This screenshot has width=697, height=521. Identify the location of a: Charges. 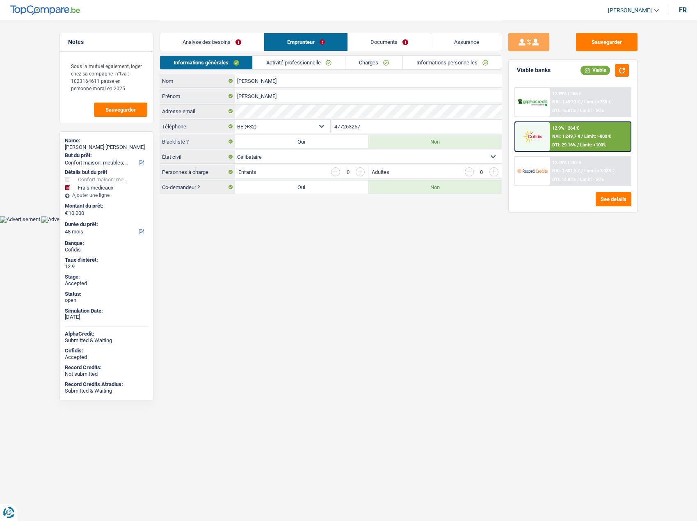
(374, 62).